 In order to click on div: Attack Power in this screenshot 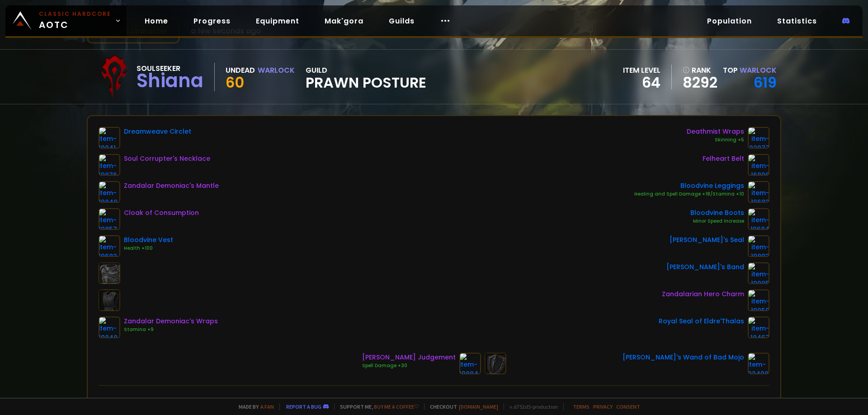, I will do `click(469, 402)`.